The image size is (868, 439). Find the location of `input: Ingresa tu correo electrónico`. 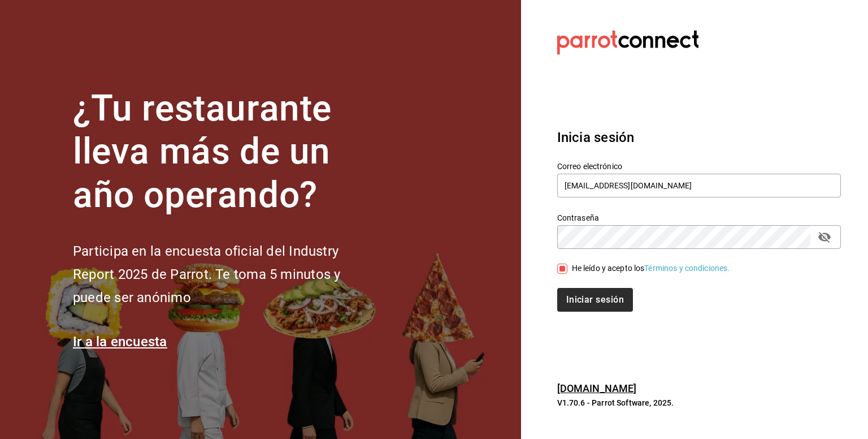

input: Ingresa tu correo electrónico is located at coordinates (699, 185).